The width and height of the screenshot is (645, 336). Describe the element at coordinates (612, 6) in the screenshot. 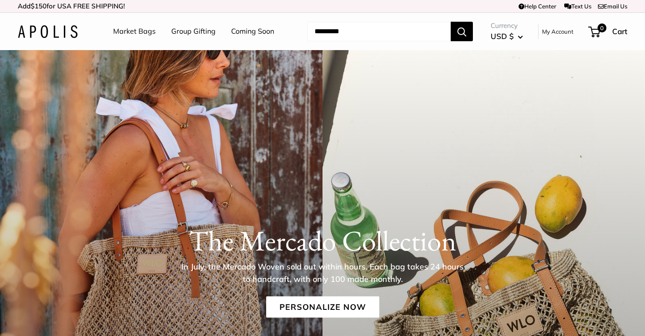

I see `a: Email Us` at that location.